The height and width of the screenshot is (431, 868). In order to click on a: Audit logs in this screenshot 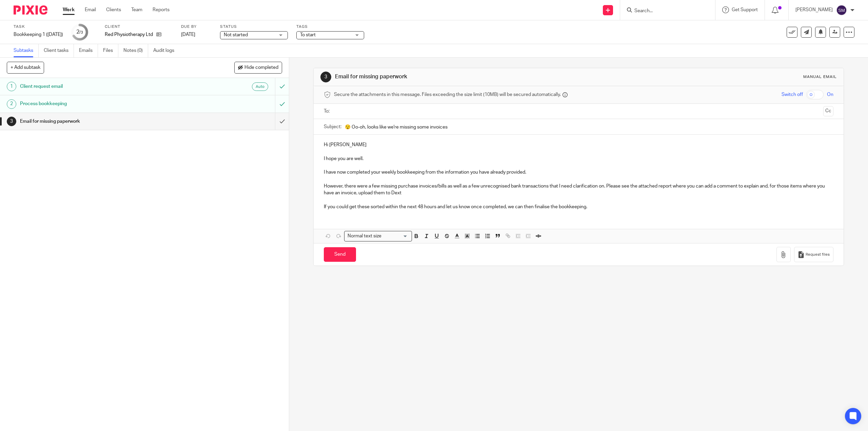, I will do `click(166, 51)`.